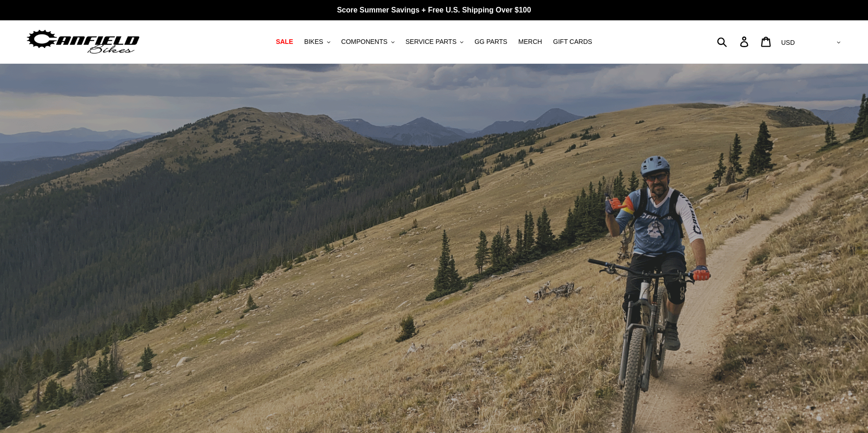 This screenshot has width=868, height=433. Describe the element at coordinates (84, 42) in the screenshot. I see `img: Canfield Bikes` at that location.